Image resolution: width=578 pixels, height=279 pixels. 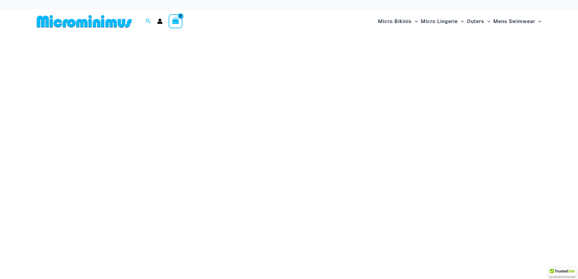 I want to click on span: Outers, so click(x=476, y=21).